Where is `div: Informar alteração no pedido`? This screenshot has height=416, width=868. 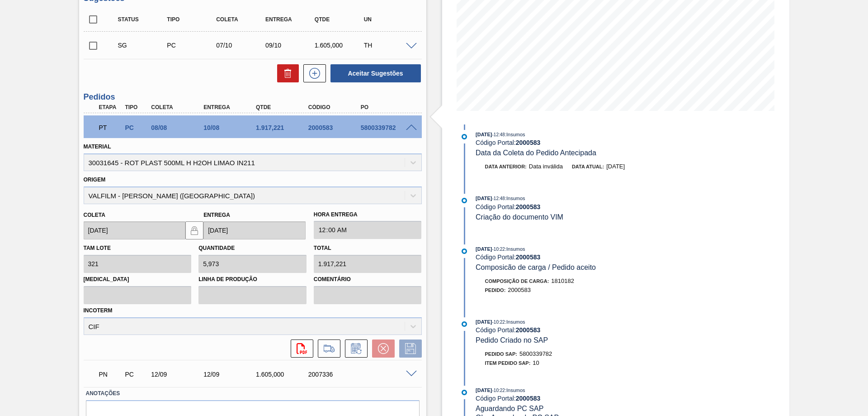 div: Informar alteração no pedido is located at coordinates (354, 348).